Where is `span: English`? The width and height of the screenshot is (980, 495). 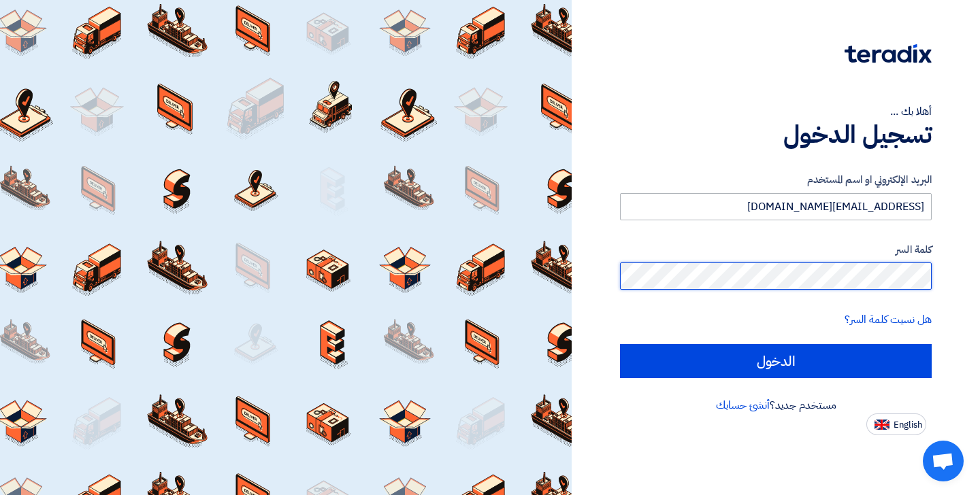
span: English is located at coordinates (908, 425).